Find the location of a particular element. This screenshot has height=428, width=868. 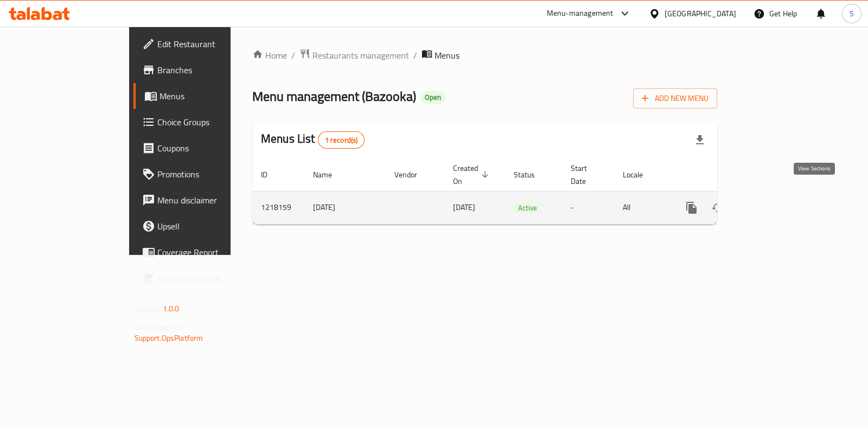

a: Menu disclaimer is located at coordinates (204, 200).